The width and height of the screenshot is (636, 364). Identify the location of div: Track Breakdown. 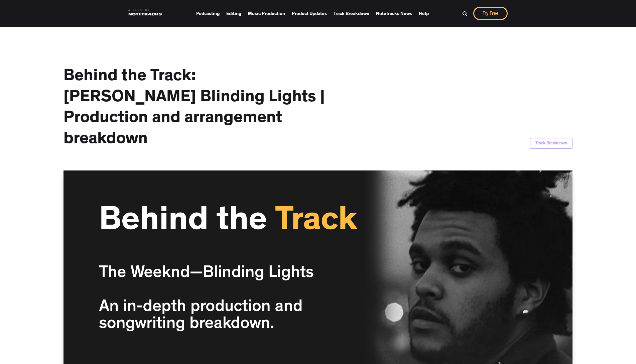
(551, 144).